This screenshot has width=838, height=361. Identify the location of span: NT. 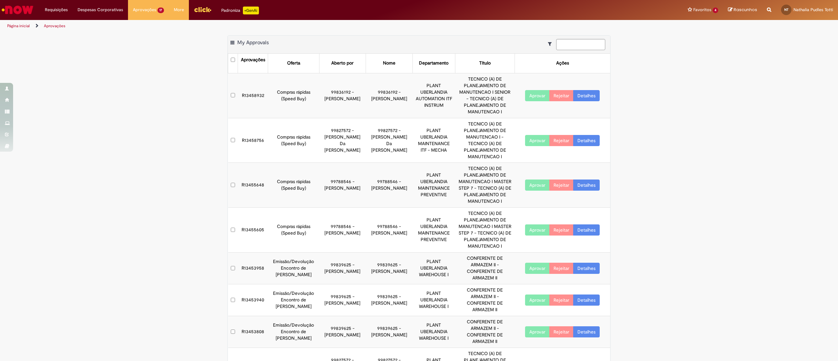
(786, 9).